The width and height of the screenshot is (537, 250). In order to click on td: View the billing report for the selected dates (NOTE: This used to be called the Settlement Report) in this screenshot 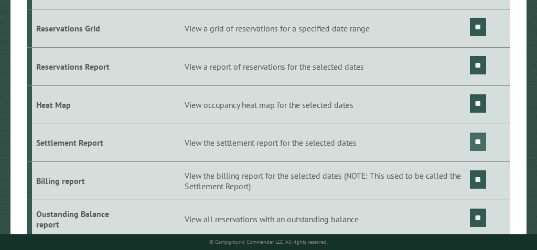, I will do `click(325, 181)`.